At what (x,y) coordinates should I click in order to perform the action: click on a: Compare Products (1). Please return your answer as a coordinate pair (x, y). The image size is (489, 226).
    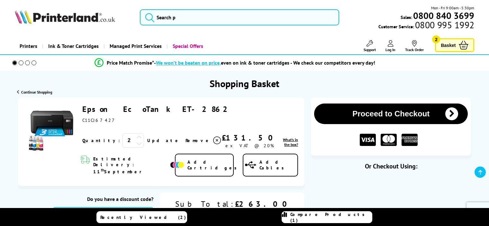
    Looking at the image, I should click on (327, 217).